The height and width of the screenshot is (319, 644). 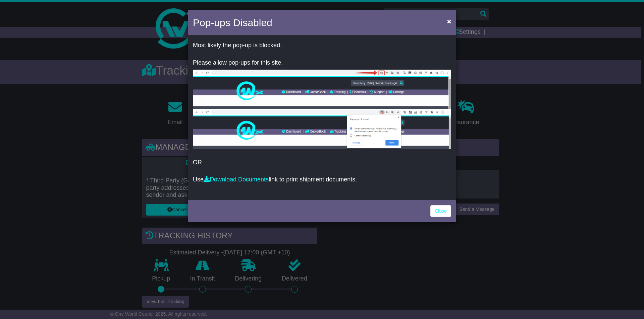 I want to click on img: allow-popup-2.png, so click(x=322, y=129).